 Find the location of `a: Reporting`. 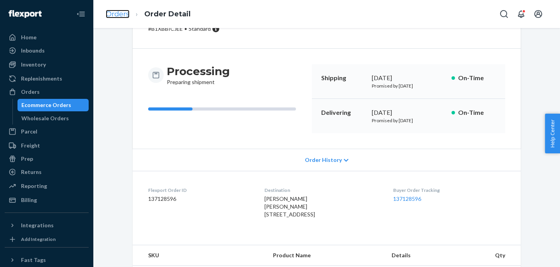

a: Reporting is located at coordinates (47, 186).